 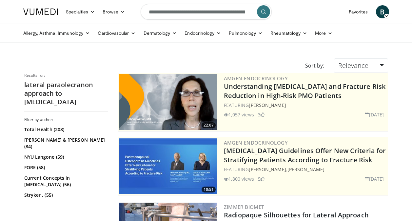 I want to click on h3: Filter by author:, so click(x=66, y=120).